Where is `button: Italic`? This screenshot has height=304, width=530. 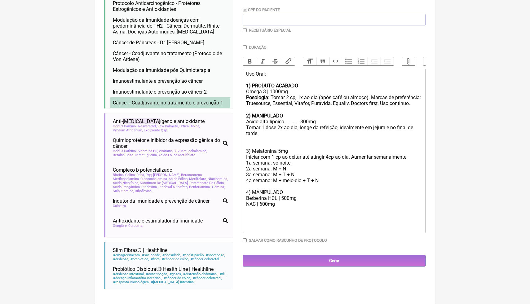
button: Italic is located at coordinates (263, 61).